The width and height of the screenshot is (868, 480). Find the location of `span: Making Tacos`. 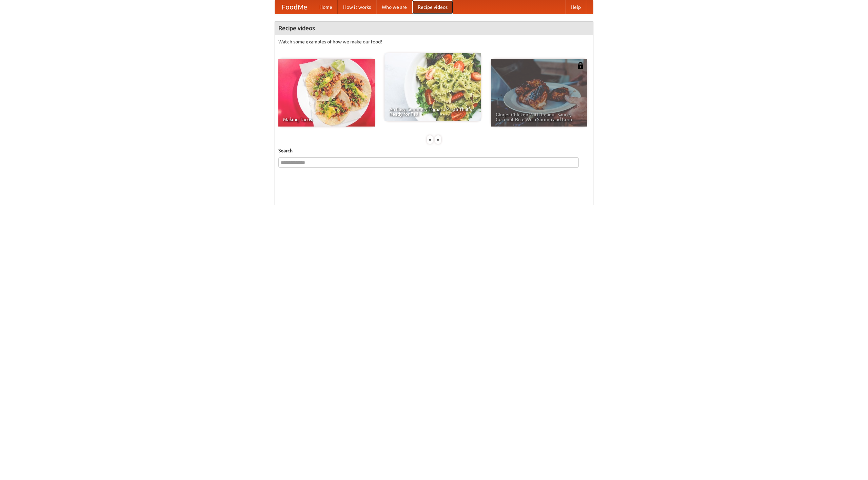

span: Making Tacos is located at coordinates (326, 120).